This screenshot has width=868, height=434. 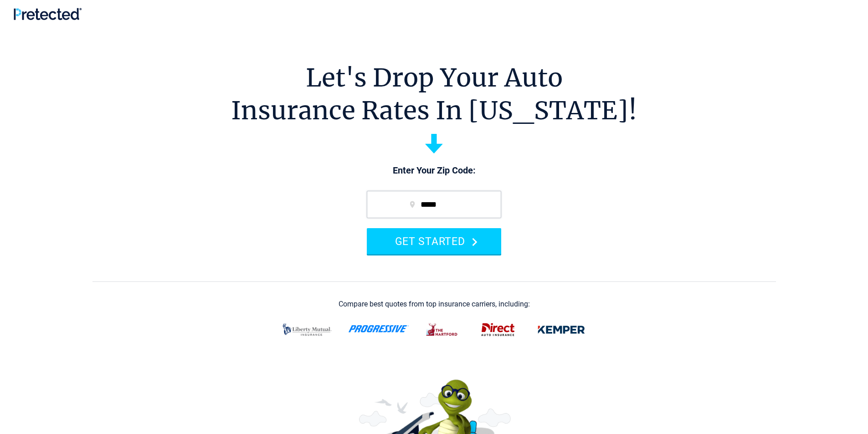 I want to click on div: Compare best quotes from top insurance carriers, including:, so click(x=434, y=304).